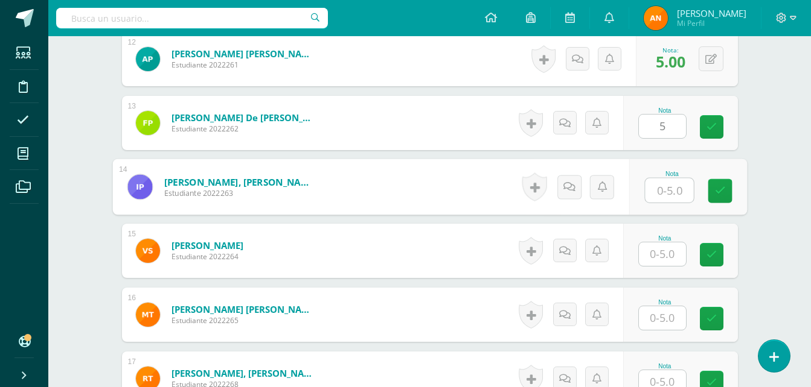 The image size is (811, 387). I want to click on img: 6f29f05c291f05cf2e2c2bac5342e4cc.png, so click(148, 123).